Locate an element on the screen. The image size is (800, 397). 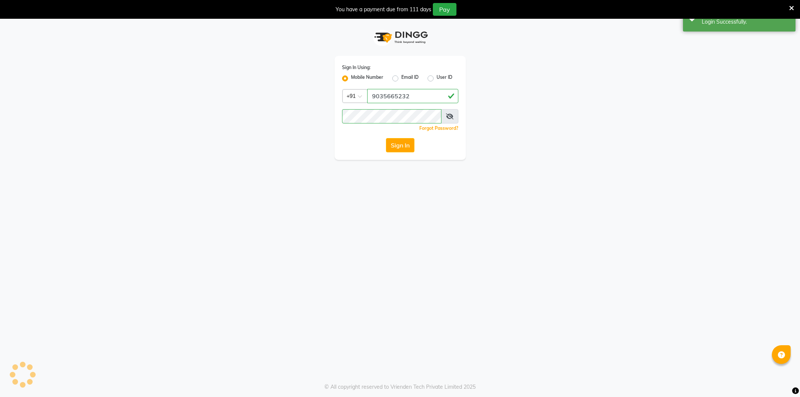
button: Pay is located at coordinates (445, 9).